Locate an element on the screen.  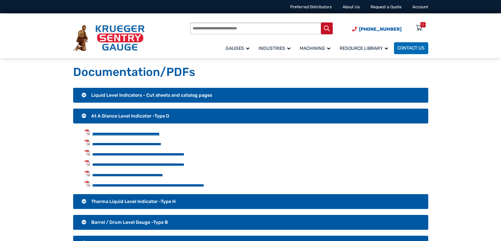
span: Resource Library is located at coordinates (364, 48).